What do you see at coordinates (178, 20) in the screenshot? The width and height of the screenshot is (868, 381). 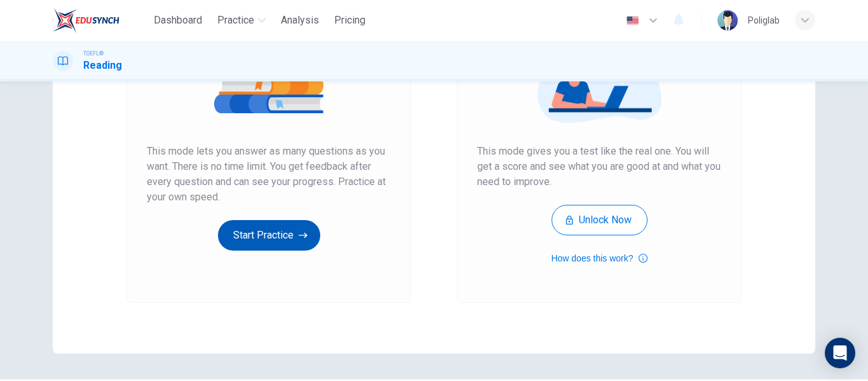 I see `button: Dashboard` at bounding box center [178, 20].